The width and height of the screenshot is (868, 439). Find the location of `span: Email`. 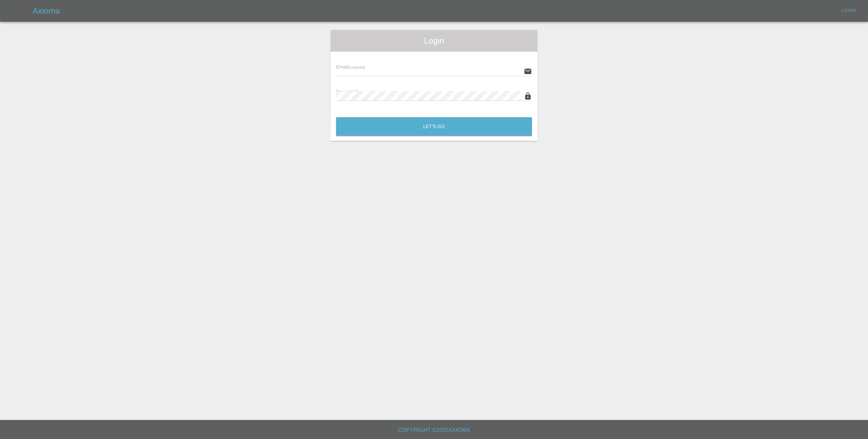

span: Email is located at coordinates (350, 67).